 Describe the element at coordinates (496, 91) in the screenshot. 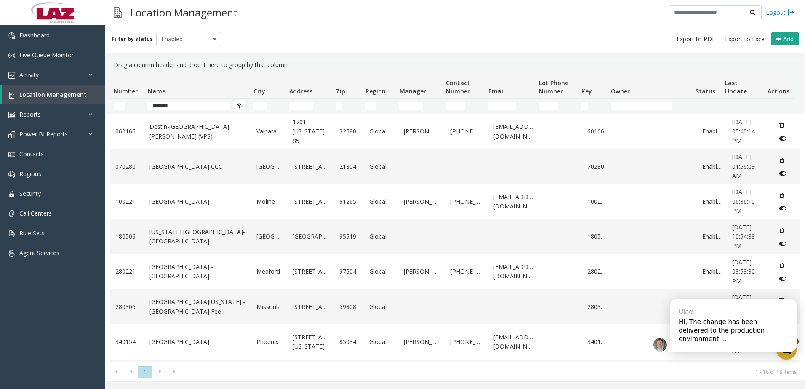

I see `span: Email` at that location.